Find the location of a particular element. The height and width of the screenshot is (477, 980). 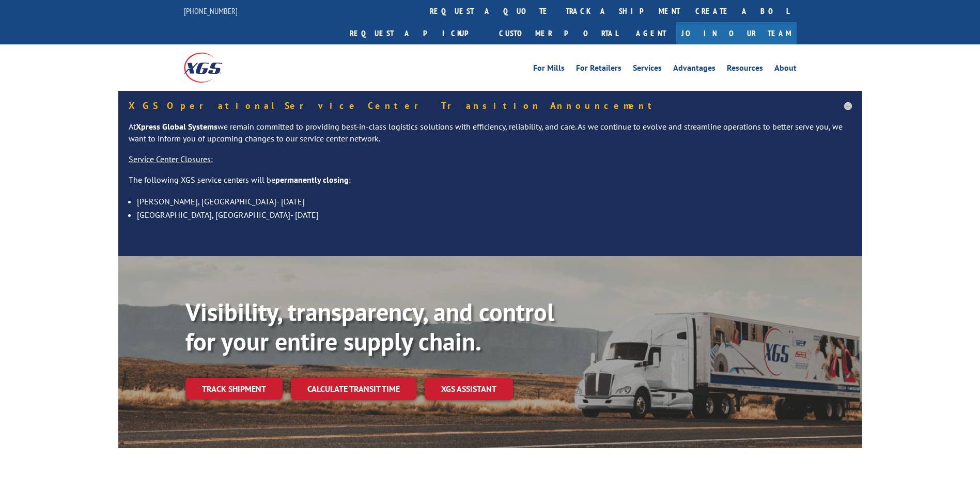

a: About is located at coordinates (785, 69).